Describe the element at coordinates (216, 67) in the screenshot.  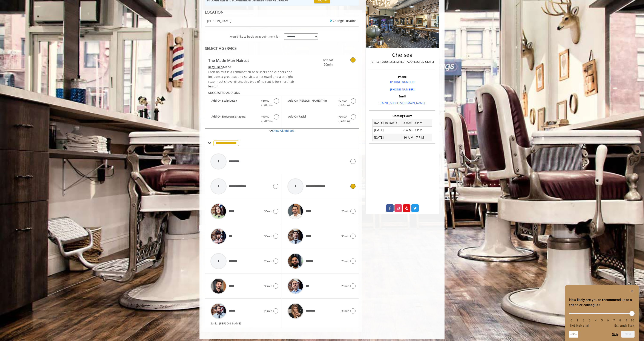
I see `span: This service needs some Advance to be paid before we block your appointment` at that location.